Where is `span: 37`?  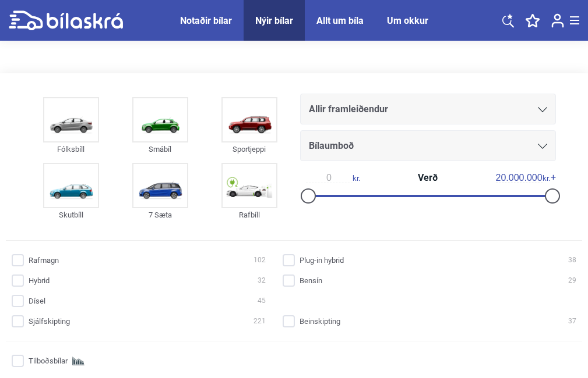
span: 37 is located at coordinates (572, 321).